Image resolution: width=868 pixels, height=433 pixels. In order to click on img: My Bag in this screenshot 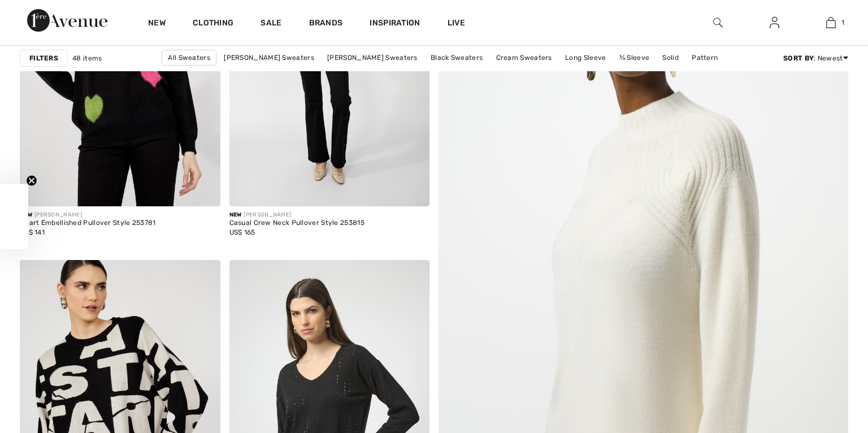, I will do `click(831, 22)`.